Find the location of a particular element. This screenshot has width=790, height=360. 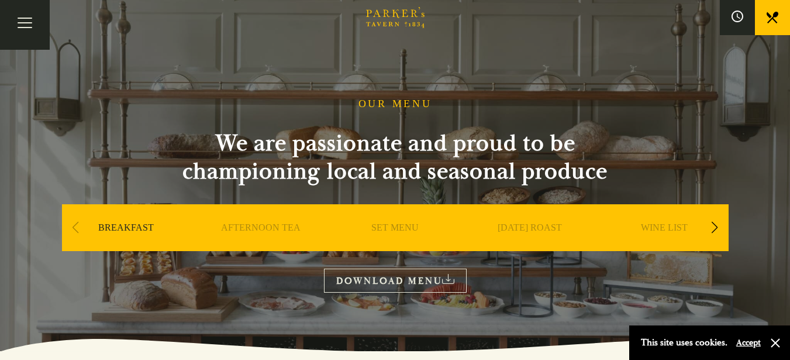

div: Next slide is located at coordinates (714, 227).